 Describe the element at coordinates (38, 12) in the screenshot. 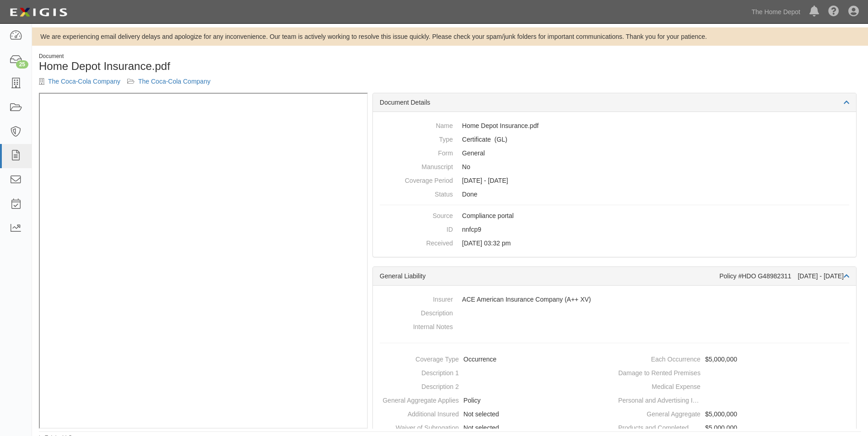

I see `img: logo-5460c22ac91f19d4615b14bd174203de0afe785f0fc80cf4dbbc73dc1793850b.png` at that location.